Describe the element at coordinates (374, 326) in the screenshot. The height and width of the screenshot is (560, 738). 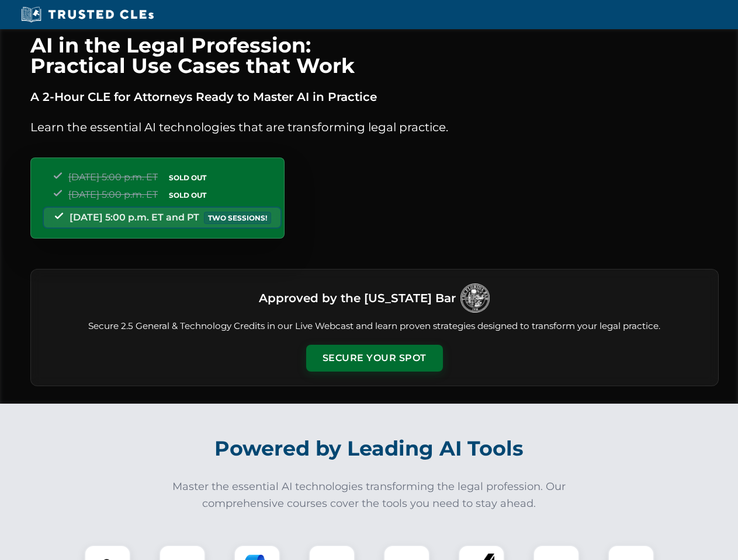
I see `p: Secure 2.5 General & Technology Credits in our Live Webcast and learn proven strategies designed ...` at that location.